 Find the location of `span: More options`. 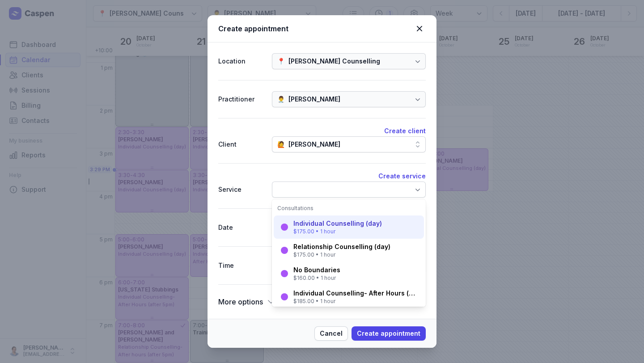

span: More options is located at coordinates (240, 302).